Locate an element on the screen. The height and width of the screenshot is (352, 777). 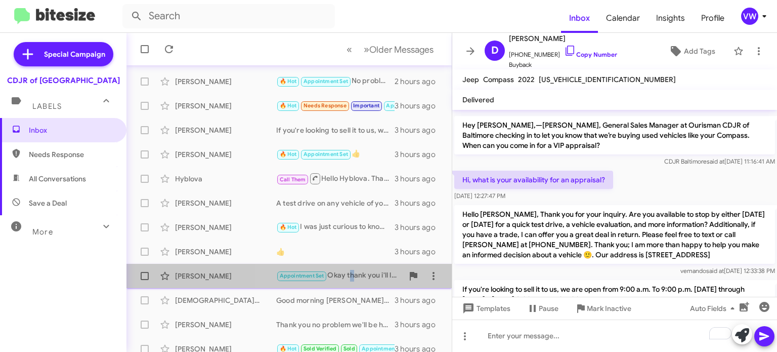
span: Special Campaign is located at coordinates (74, 54).